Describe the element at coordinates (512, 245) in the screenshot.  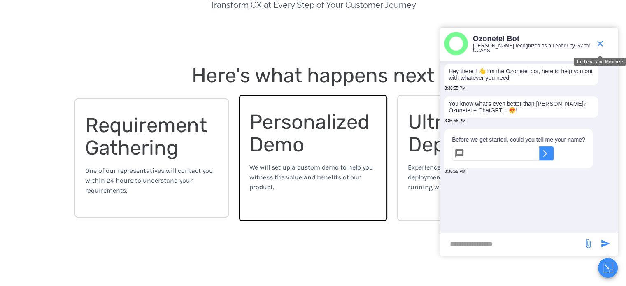
I see `div: new-msg-input` at that location.